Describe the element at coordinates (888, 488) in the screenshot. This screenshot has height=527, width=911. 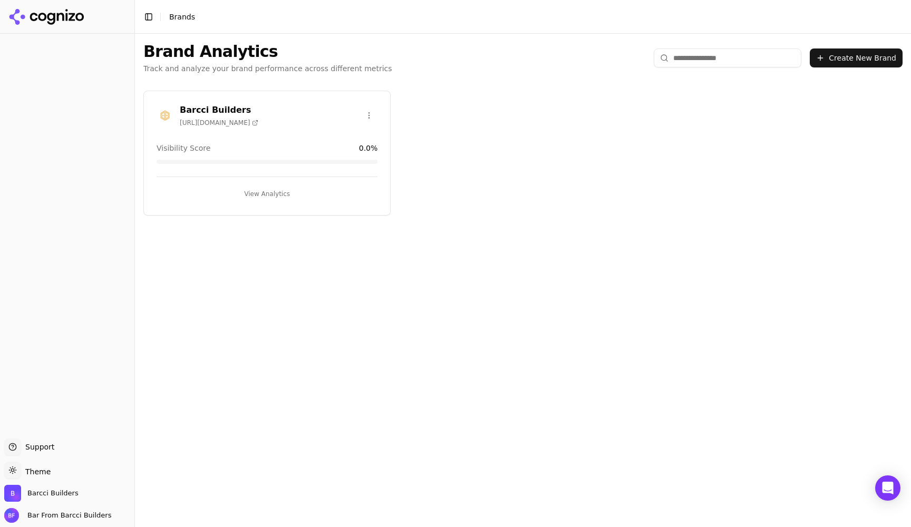
I see `div: Open Intercom Messenger` at that location.